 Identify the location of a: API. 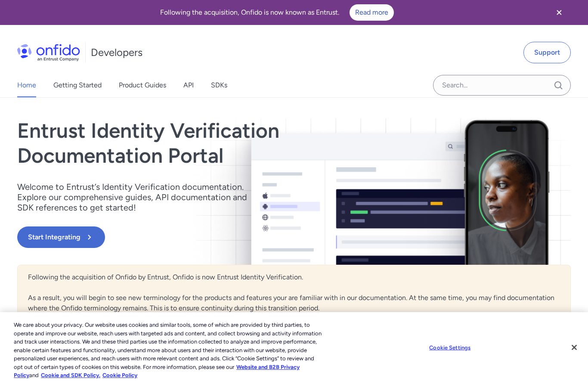
(188, 85).